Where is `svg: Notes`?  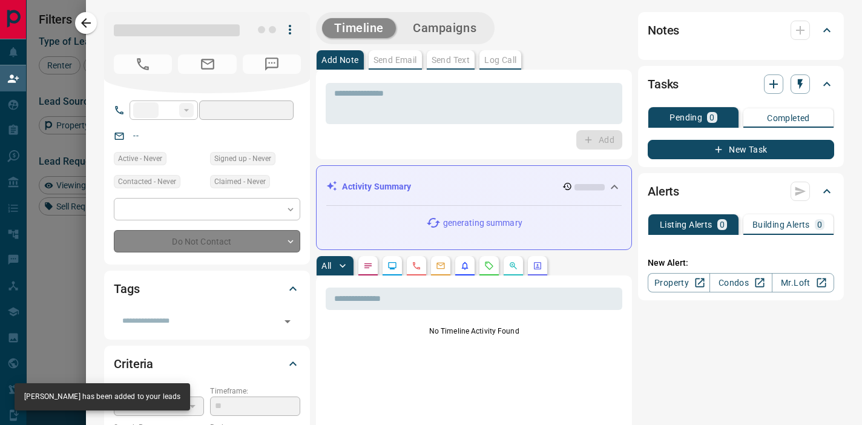 svg: Notes is located at coordinates (368, 266).